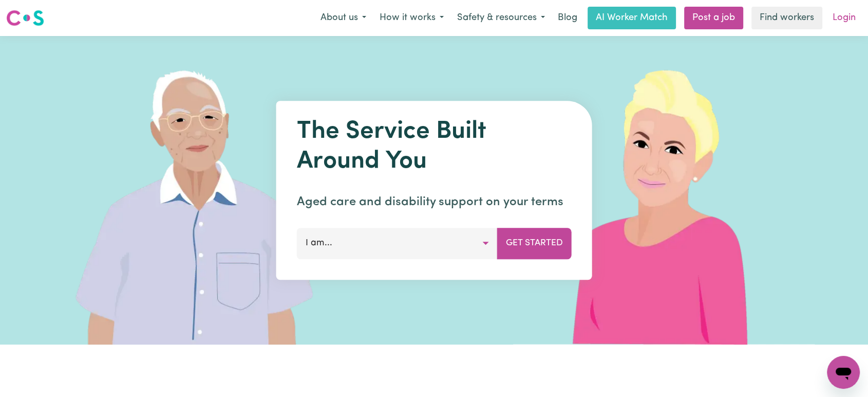  What do you see at coordinates (343, 18) in the screenshot?
I see `button: About us` at bounding box center [343, 18].